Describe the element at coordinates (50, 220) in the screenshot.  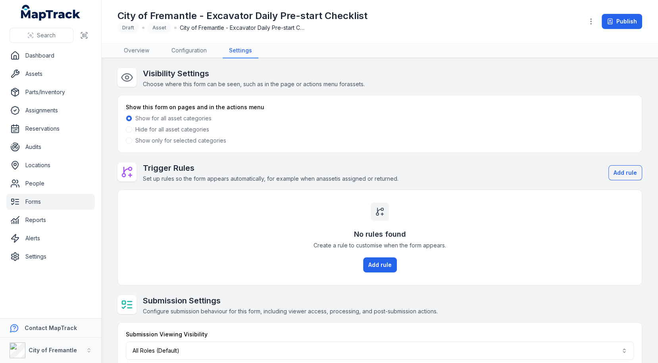
I see `a: Reports` at that location.